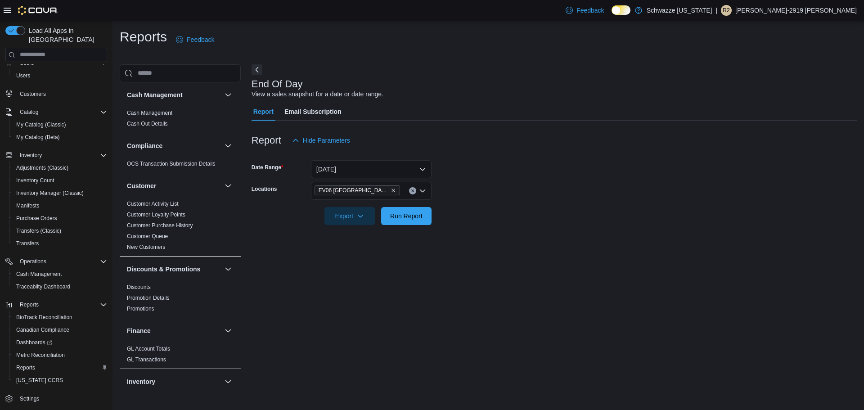  I want to click on div: Cash Management, so click(180, 120).